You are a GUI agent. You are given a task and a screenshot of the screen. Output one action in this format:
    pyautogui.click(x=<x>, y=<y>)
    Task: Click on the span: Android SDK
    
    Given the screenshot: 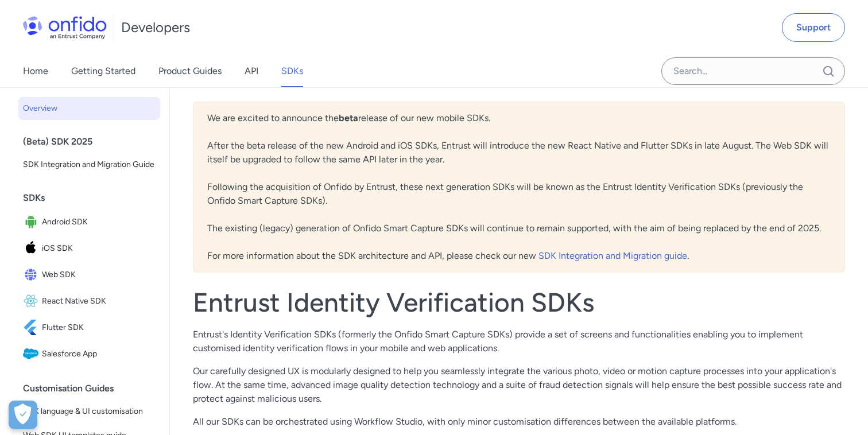 What is the action you would take?
    pyautogui.click(x=99, y=222)
    